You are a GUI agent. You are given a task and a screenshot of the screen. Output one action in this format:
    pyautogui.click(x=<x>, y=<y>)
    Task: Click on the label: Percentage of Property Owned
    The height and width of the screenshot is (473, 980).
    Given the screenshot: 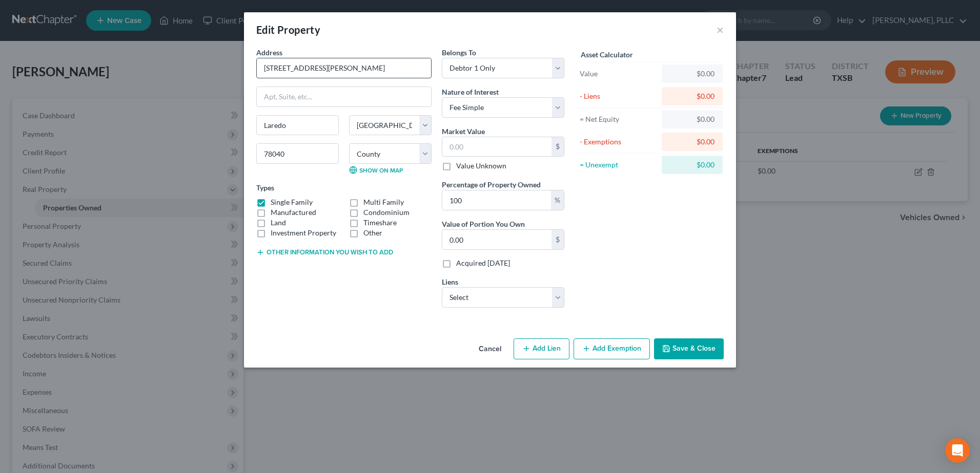 What is the action you would take?
    pyautogui.click(x=491, y=184)
    